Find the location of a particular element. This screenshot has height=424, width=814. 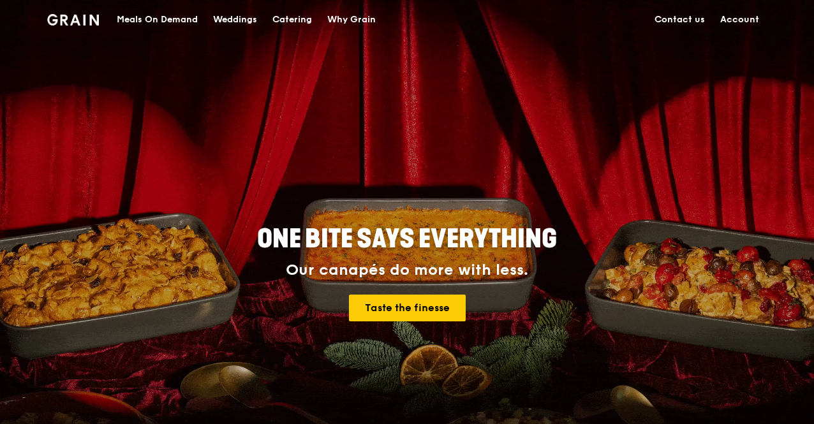

div: Catering is located at coordinates (292, 20).